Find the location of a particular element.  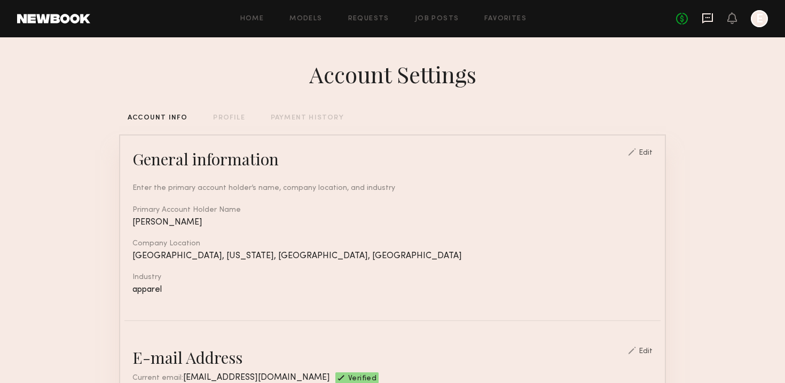

a: Requests is located at coordinates (368, 19).